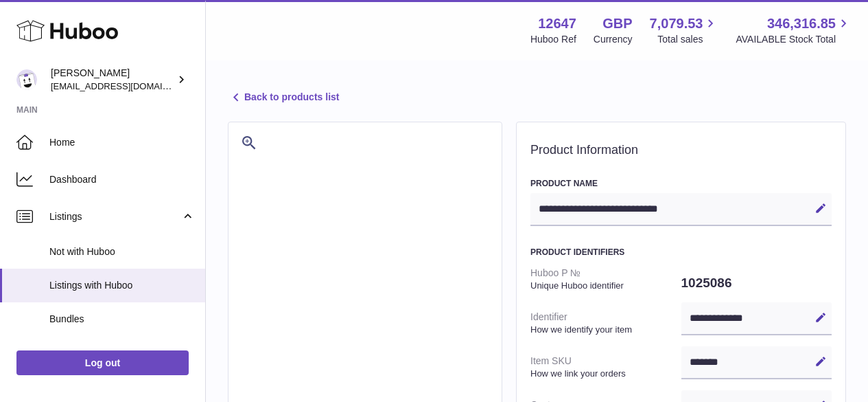  Describe the element at coordinates (793, 39) in the screenshot. I see `span: AVAILABLE Stock Total` at that location.